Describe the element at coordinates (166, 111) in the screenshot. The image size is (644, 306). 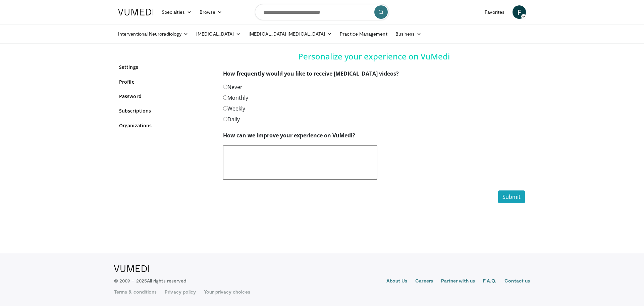
I see `a: Subscriptions` at that location.